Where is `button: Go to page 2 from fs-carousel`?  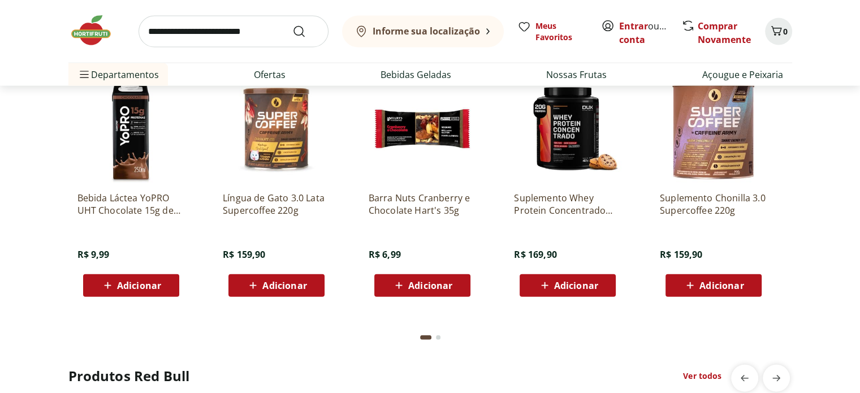
button: Go to page 2 from fs-carousel is located at coordinates (438, 338).